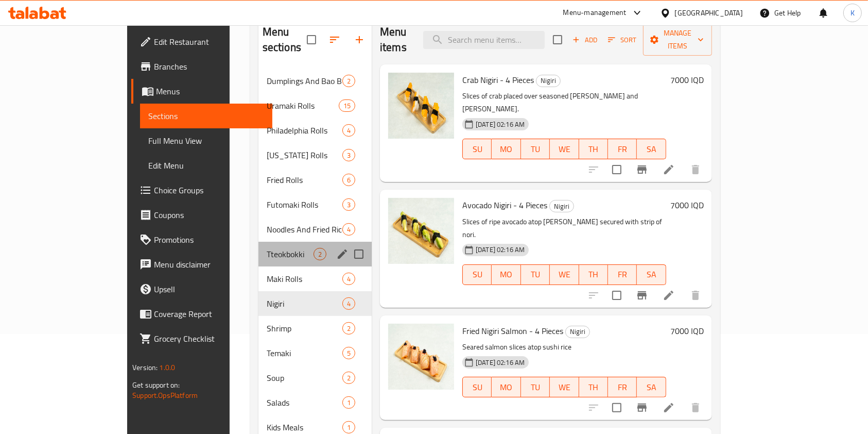 The image size is (868, 434). I want to click on span: 15, so click(347, 106).